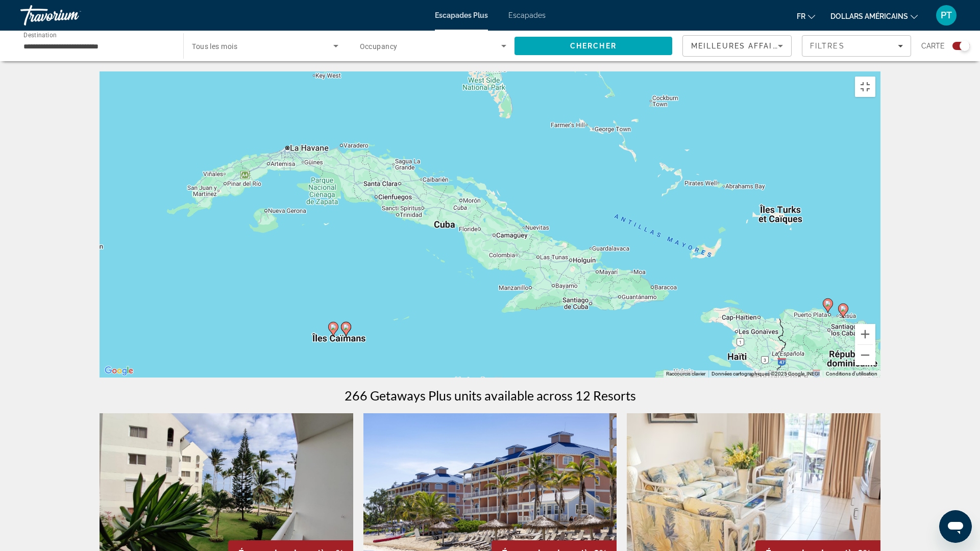  I want to click on a: Escapades Plus, so click(462, 15).